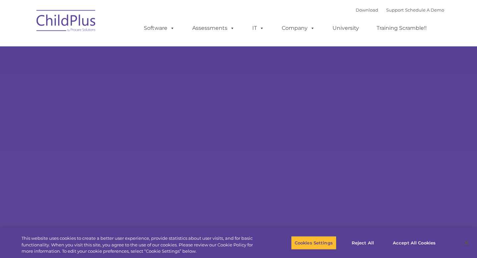 Image resolution: width=477 pixels, height=258 pixels. What do you see at coordinates (142, 245) in the screenshot?
I see `div: This website uses cookies to create a better user experience, provide statistics about user visit...` at bounding box center [142, 245].